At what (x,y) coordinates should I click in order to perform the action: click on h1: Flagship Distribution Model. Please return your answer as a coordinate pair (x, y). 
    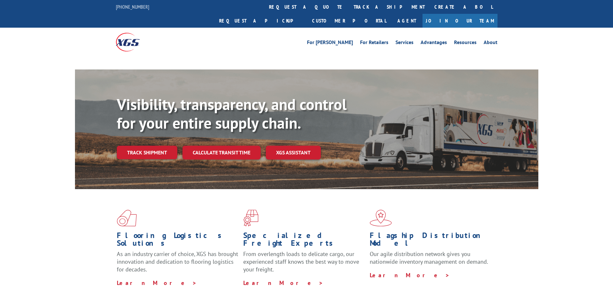
    Looking at the image, I should click on (430, 241).